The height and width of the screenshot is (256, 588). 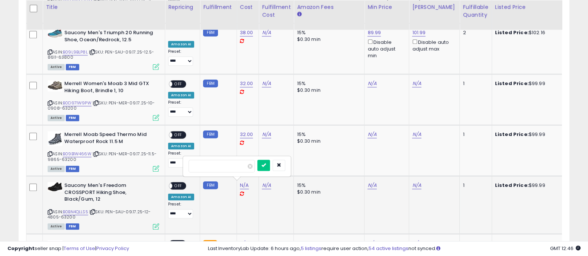 I want to click on span: 2025-09-18 12:46 GMT, so click(x=565, y=248).